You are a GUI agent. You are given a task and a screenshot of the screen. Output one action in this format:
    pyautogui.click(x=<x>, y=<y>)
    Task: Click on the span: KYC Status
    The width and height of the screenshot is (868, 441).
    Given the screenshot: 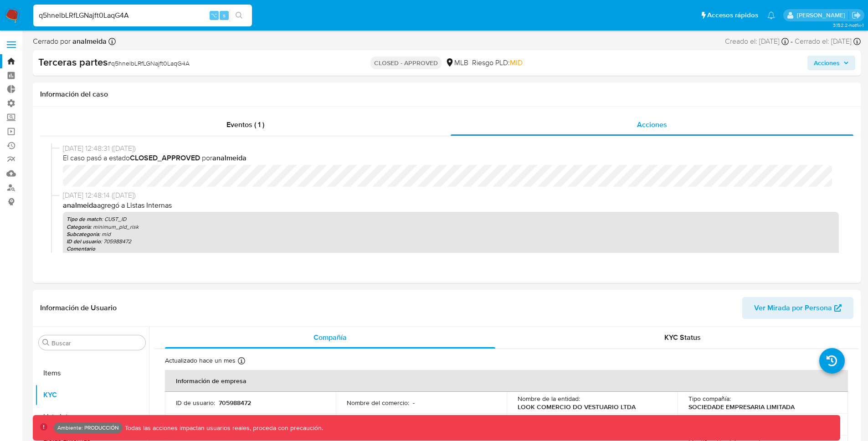 What is the action you would take?
    pyautogui.click(x=682, y=338)
    